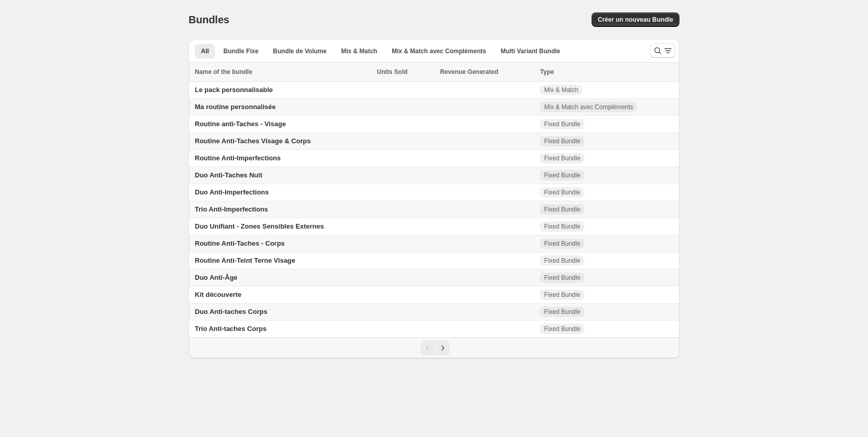 The height and width of the screenshot is (437, 868). Describe the element at coordinates (530, 51) in the screenshot. I see `span: Multi Variant Bundle` at that location.